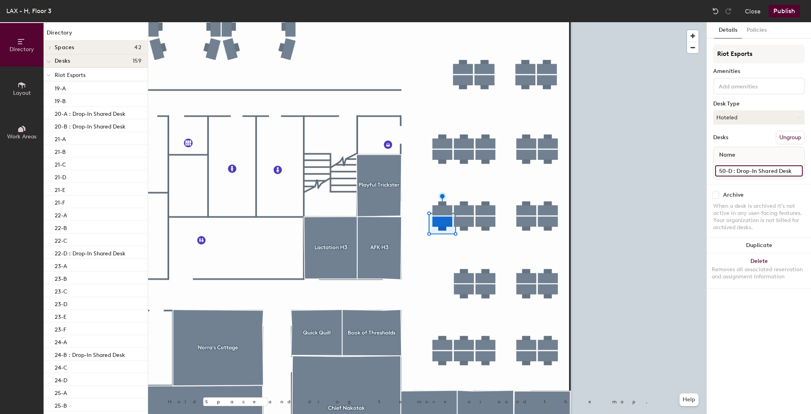 The image size is (811, 414). What do you see at coordinates (60, 176) in the screenshot?
I see `p: 21-D` at bounding box center [60, 176].